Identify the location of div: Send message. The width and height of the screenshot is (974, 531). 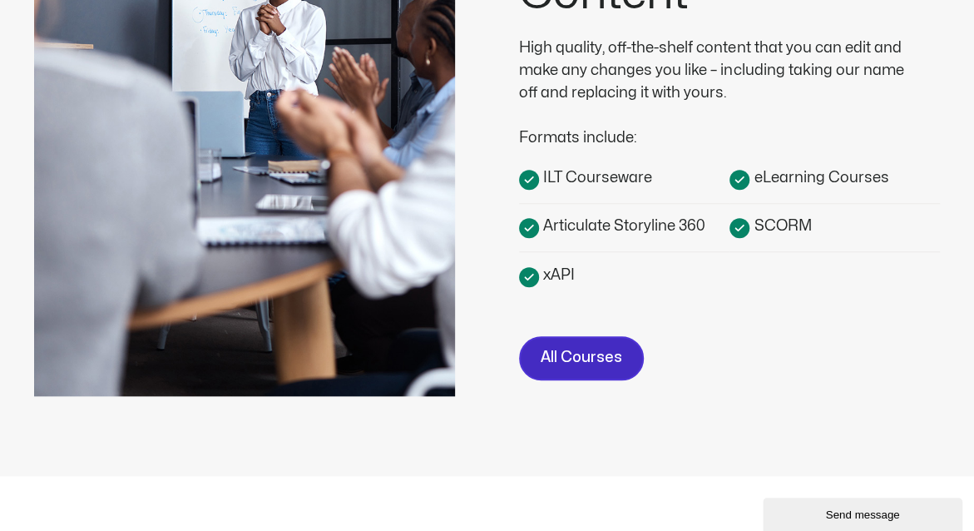
(100, 20).